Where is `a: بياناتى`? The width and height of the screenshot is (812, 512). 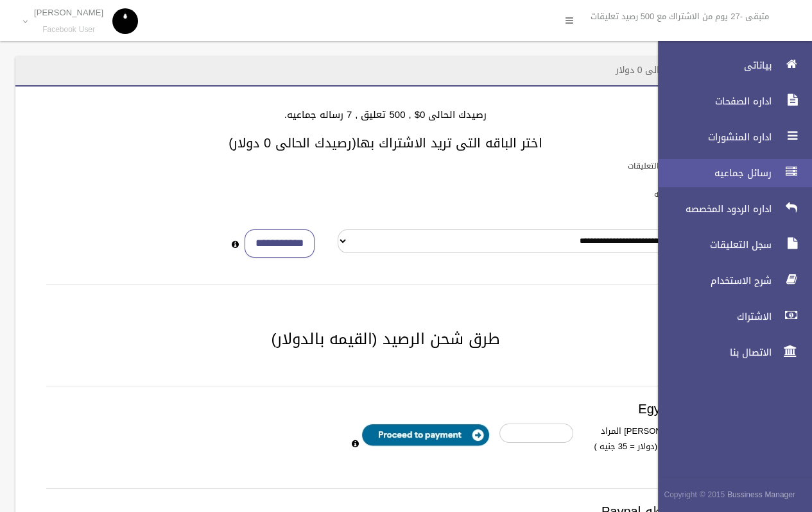
a: بياناتى is located at coordinates (729, 66).